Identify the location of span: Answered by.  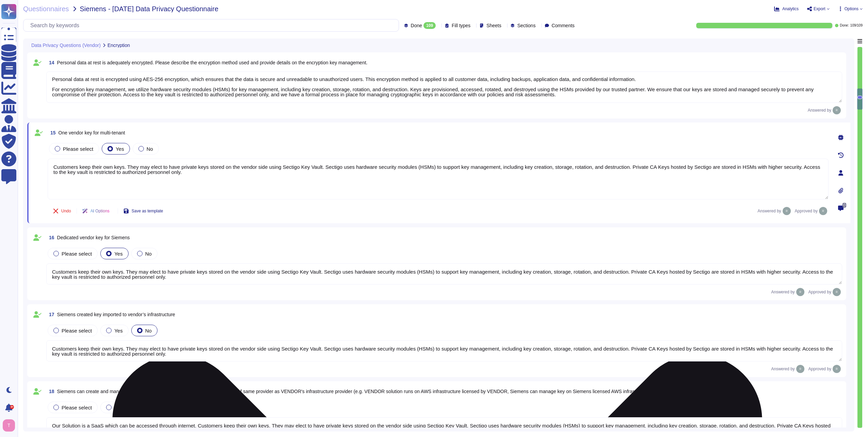
(820, 110).